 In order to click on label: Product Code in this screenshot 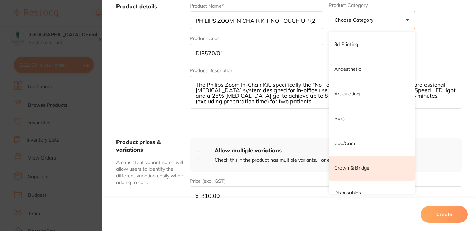, I will do `click(205, 38)`.